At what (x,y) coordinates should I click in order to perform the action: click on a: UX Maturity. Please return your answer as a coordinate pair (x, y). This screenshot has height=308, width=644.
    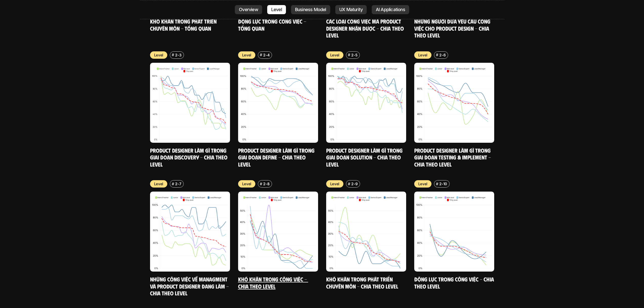
    Looking at the image, I should click on (351, 9).